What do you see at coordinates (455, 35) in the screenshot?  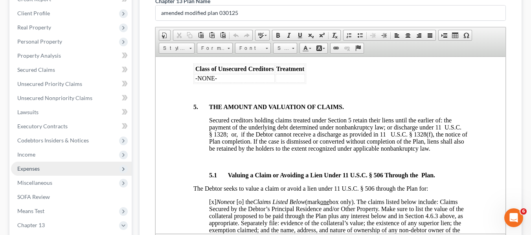 I see `a: Table` at bounding box center [455, 35].